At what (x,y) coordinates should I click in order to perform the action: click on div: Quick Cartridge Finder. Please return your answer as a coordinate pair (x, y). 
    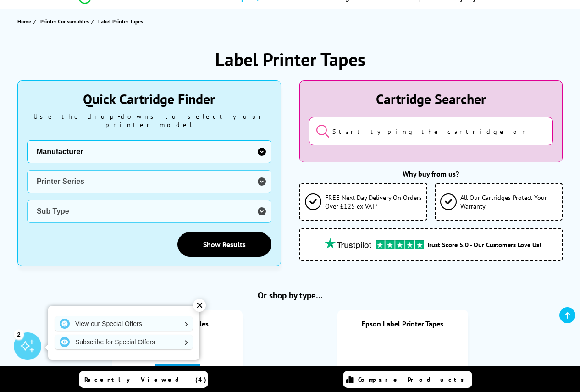
    Looking at the image, I should click on (149, 98).